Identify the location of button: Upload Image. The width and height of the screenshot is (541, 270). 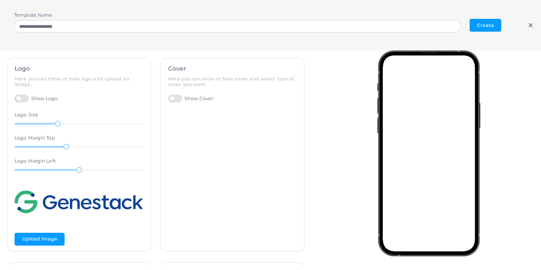
(39, 239).